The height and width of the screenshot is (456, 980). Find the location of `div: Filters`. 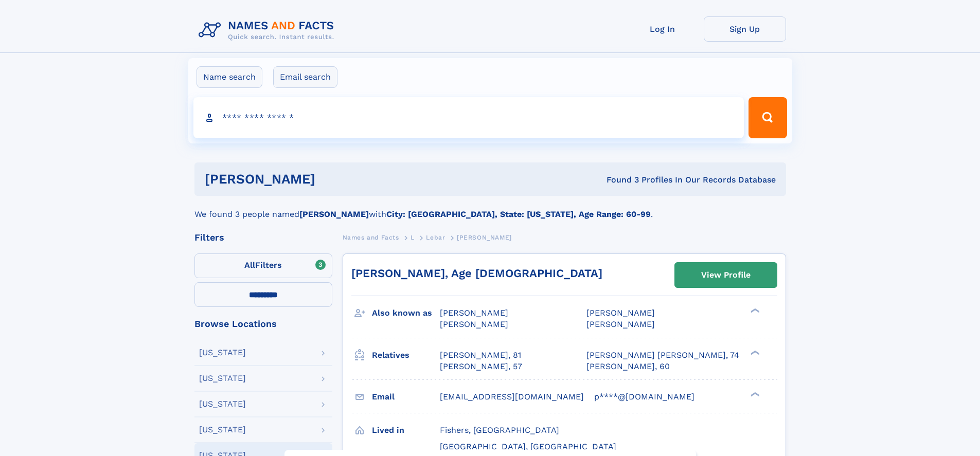

div: Filters is located at coordinates (263, 238).